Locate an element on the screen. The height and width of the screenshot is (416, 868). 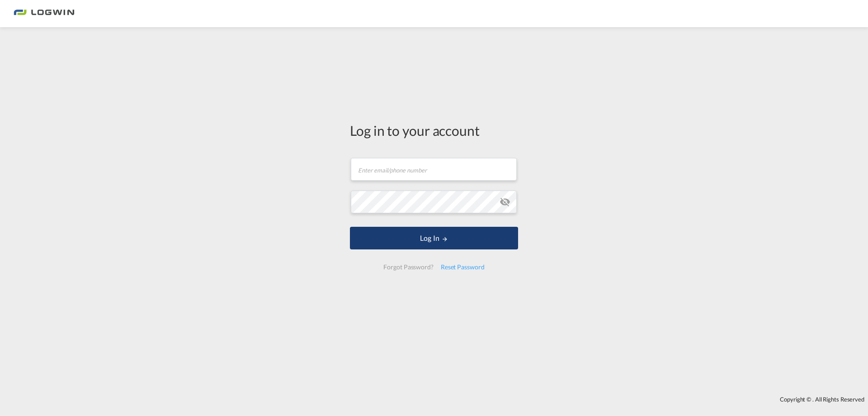
img: bc73a0e0d8c111efacd525e4c8ad7d32.png is located at coordinates (44, 14).